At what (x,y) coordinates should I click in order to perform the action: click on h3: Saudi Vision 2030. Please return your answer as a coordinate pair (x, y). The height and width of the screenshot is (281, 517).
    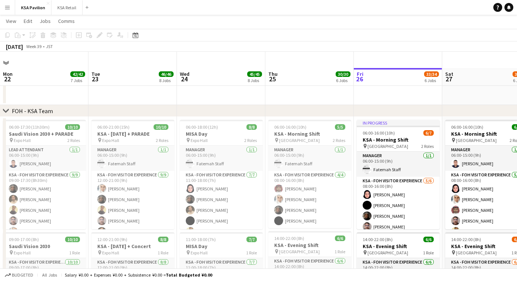
    Looking at the image, I should click on (44, 247).